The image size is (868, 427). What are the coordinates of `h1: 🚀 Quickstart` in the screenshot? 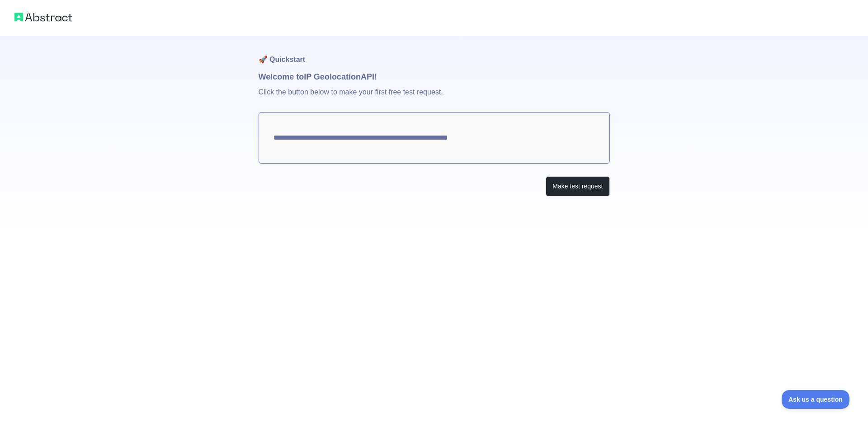 It's located at (434, 53).